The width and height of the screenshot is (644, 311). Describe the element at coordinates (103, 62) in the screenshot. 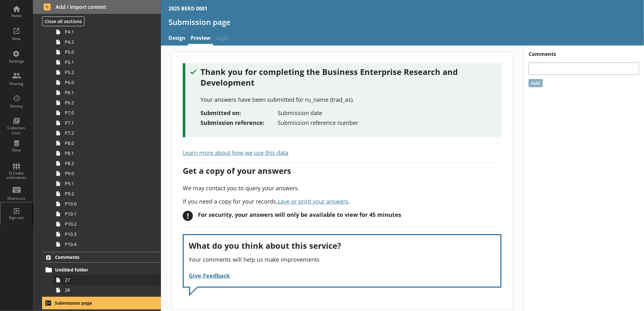

I see `span: P5.1` at that location.